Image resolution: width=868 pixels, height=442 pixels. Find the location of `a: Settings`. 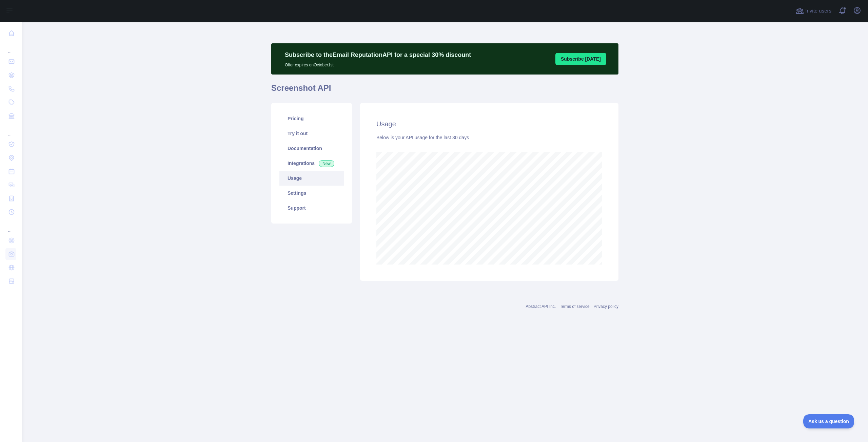

a: Settings is located at coordinates (312, 193).